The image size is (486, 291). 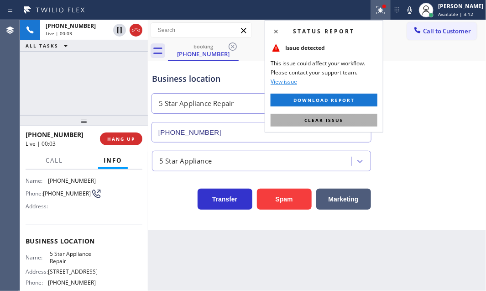 What do you see at coordinates (203, 46) in the screenshot?
I see `div: booking` at bounding box center [203, 46].